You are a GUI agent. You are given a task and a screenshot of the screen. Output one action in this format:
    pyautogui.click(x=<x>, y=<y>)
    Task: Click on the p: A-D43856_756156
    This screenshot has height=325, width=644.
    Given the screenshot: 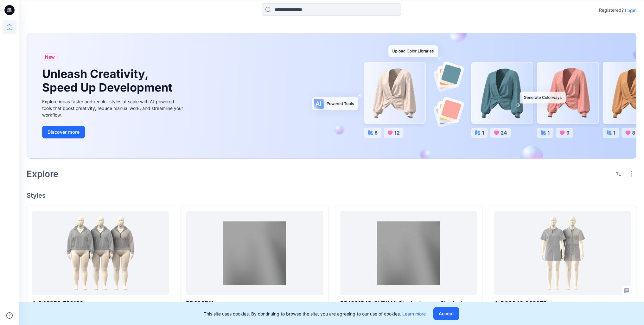 What is the action you would take?
    pyautogui.click(x=100, y=304)
    